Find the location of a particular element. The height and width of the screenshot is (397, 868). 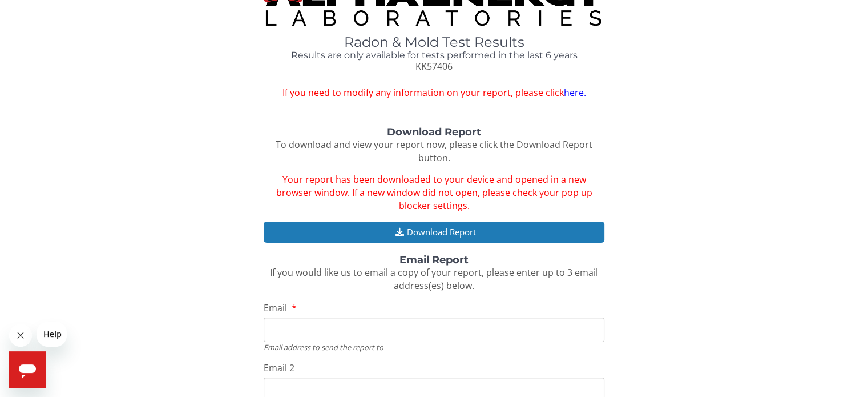

h1: Radon & Mold Test Results is located at coordinates (434, 42).